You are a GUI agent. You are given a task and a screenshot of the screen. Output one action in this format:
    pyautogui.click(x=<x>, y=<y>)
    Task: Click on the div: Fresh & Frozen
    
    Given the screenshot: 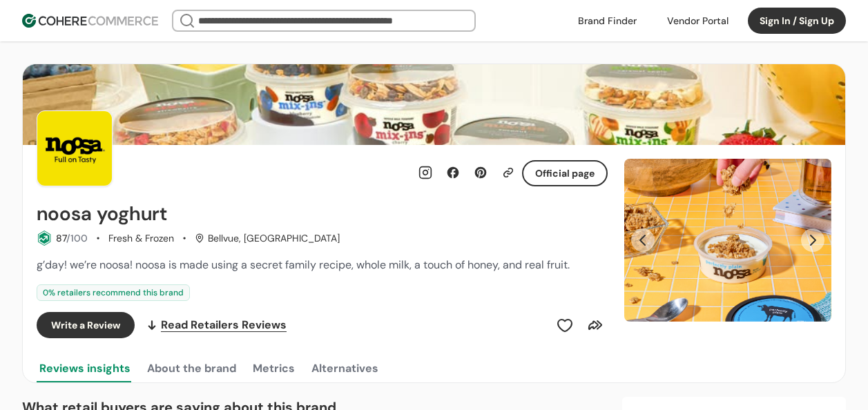 What is the action you would take?
    pyautogui.click(x=141, y=238)
    